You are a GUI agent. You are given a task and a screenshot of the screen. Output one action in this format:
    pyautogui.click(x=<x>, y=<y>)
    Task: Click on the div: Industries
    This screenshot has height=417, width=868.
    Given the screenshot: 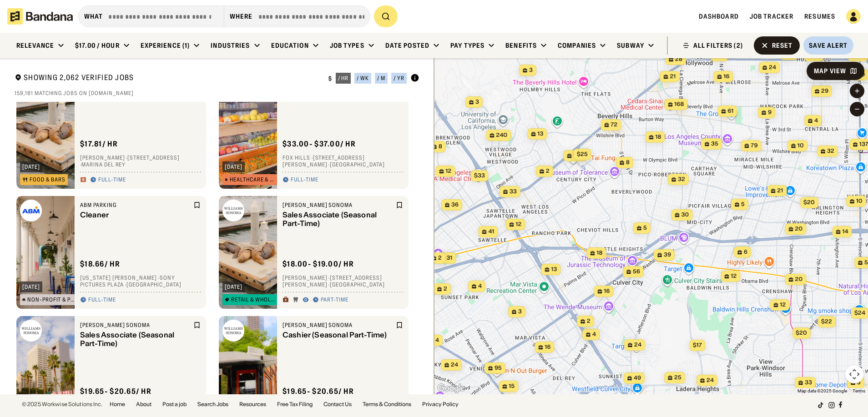 What is the action you would take?
    pyautogui.click(x=230, y=46)
    